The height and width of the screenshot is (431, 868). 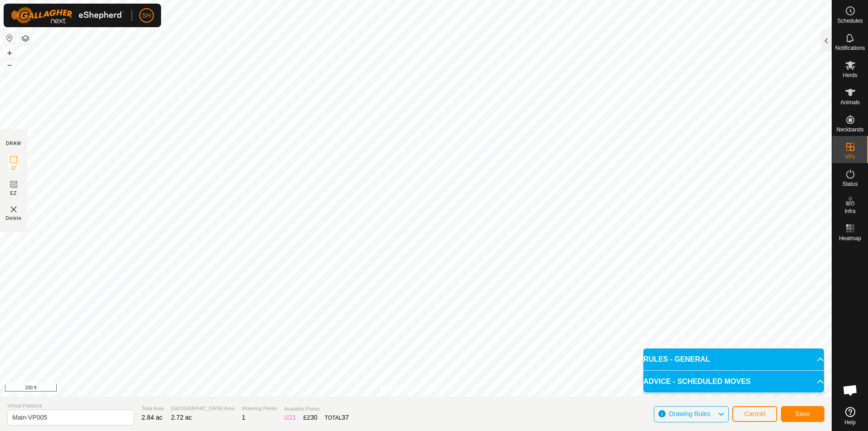 What do you see at coordinates (182, 418) in the screenshot?
I see `span: 2.72 ac` at bounding box center [182, 418].